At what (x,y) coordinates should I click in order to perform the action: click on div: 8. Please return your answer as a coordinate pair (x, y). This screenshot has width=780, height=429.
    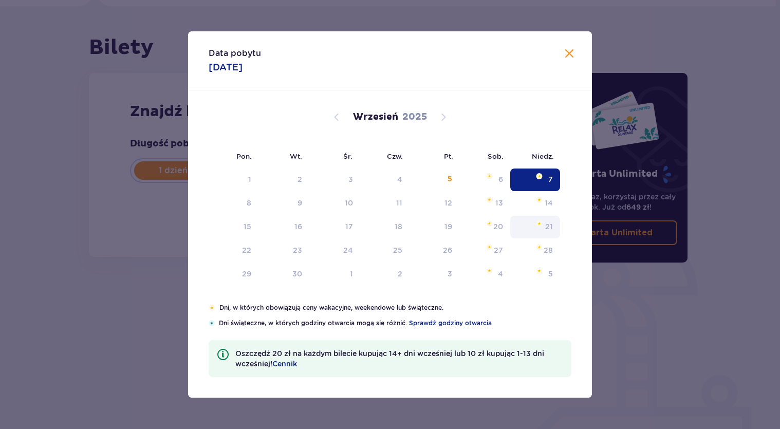
    Looking at the image, I should click on (249, 203).